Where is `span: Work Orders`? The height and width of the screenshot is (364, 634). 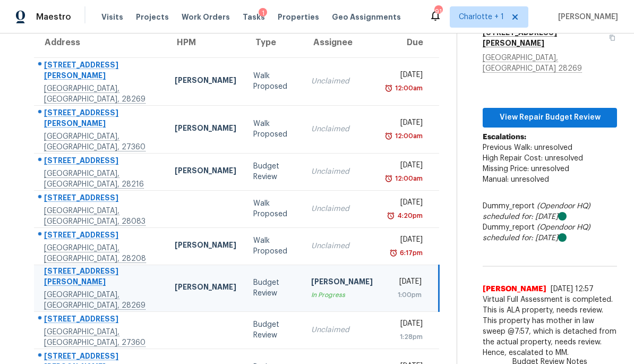
span: Work Orders is located at coordinates (206, 17).